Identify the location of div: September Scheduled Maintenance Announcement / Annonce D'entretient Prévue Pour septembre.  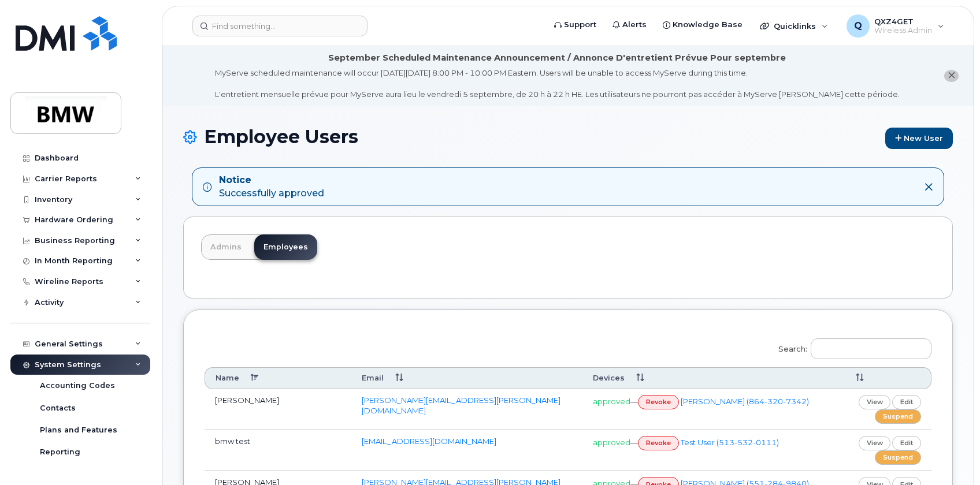
(557, 58).